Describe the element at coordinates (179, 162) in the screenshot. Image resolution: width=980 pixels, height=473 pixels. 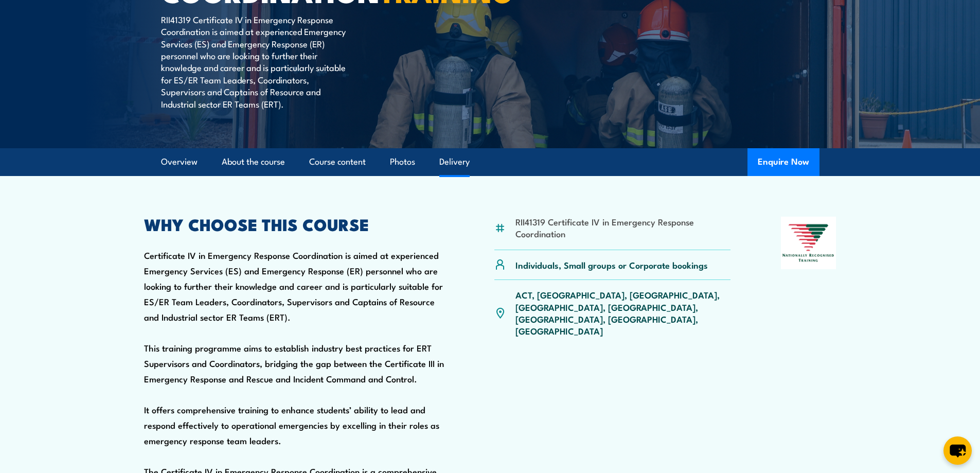
I see `a: Overview` at that location.